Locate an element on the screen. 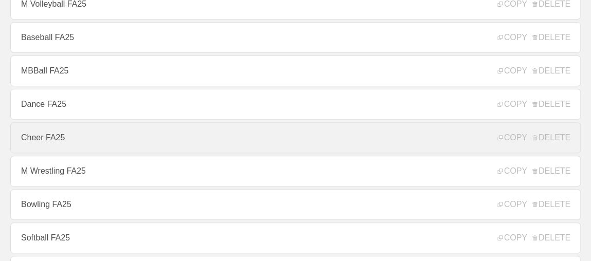 This screenshot has width=591, height=261. a: Baseball FA25 is located at coordinates (296, 38).